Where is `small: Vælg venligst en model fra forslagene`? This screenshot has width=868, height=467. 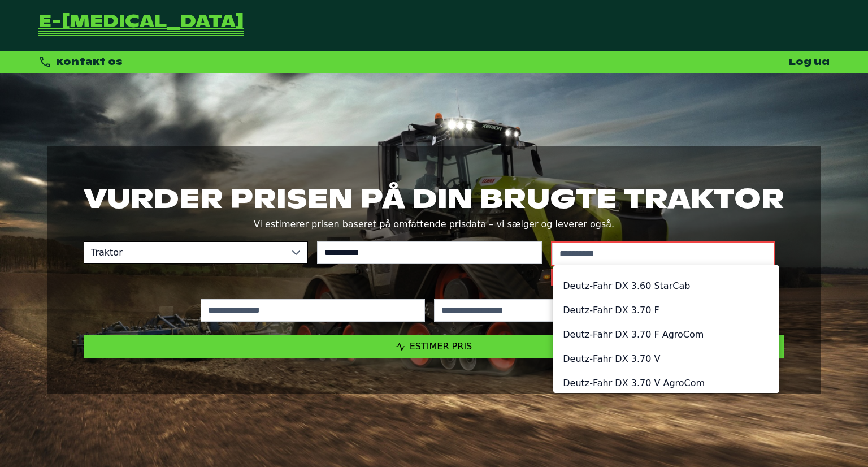 small: Vælg venligst en model fra forslagene is located at coordinates (663, 277).